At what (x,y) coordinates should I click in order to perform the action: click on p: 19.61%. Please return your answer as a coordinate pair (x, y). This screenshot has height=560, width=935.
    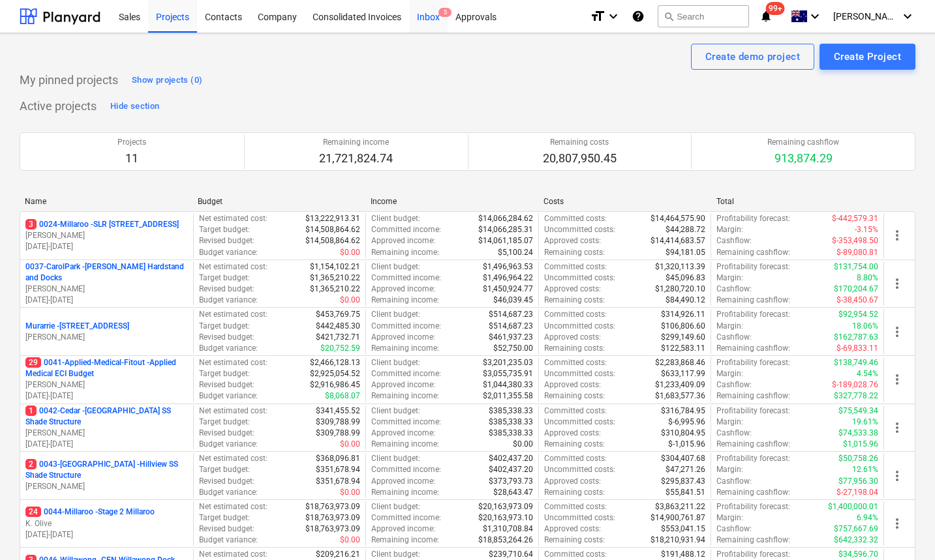
    Looking at the image, I should click on (865, 422).